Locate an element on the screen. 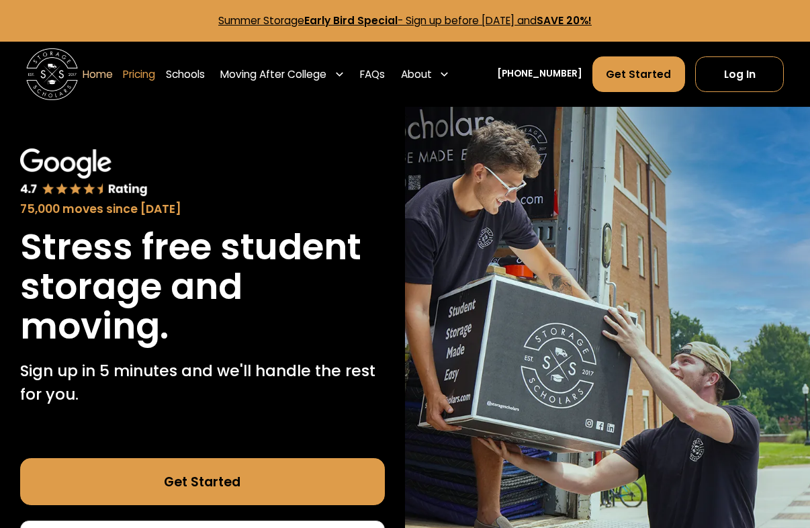  img: Google 4.7 star rating is located at coordinates (84, 173).